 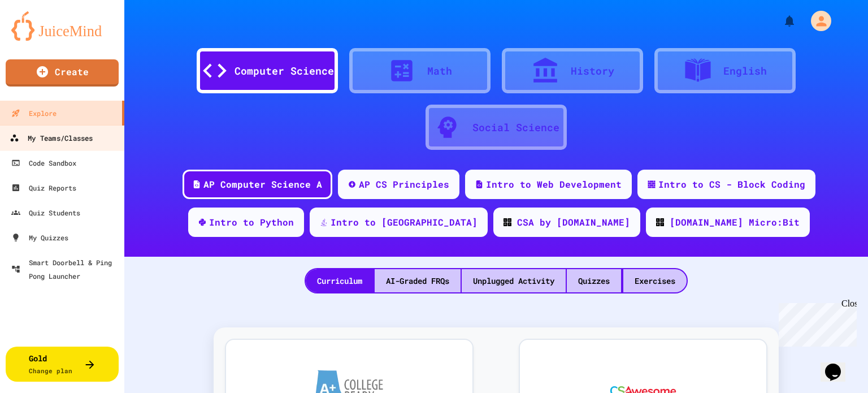 I want to click on div: Intro to Python, so click(x=252, y=222).